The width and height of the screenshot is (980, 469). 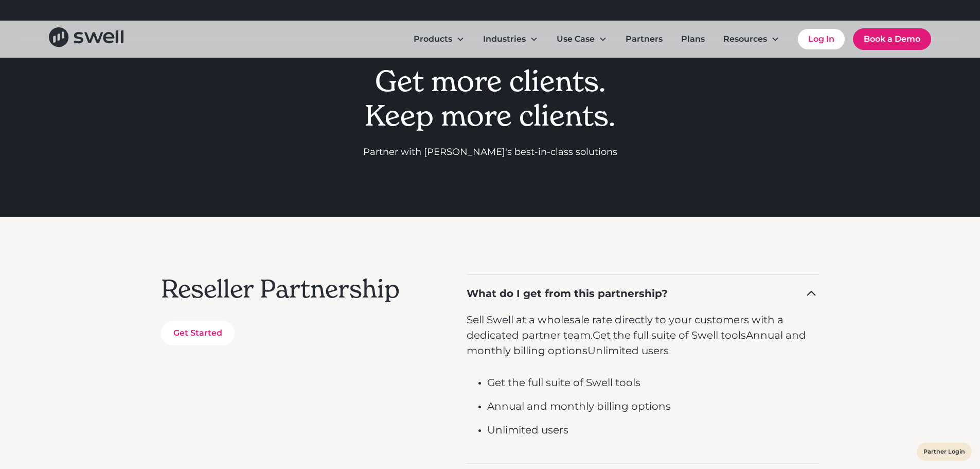 I want to click on h1: Get more clients. Keep more clients., so click(x=490, y=98).